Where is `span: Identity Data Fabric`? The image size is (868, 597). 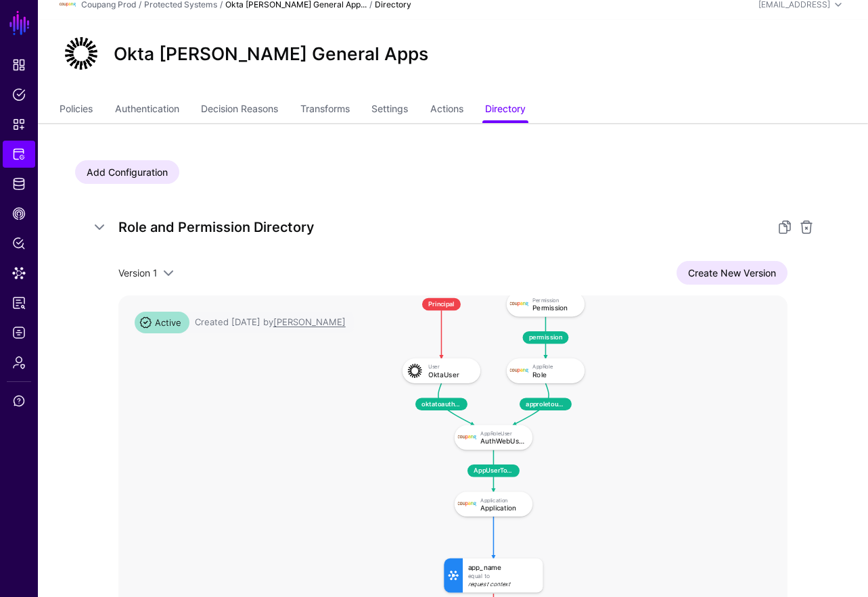 span: Identity Data Fabric is located at coordinates (19, 184).